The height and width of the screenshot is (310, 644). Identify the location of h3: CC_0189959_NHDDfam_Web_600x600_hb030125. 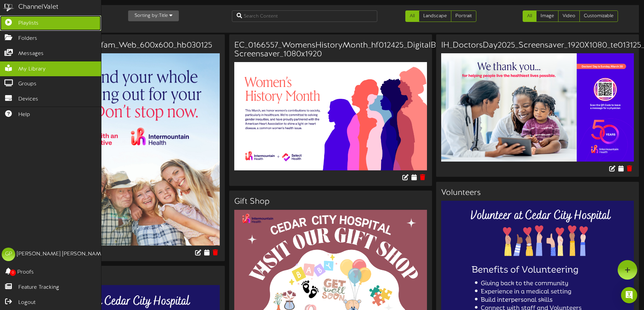
(123, 46).